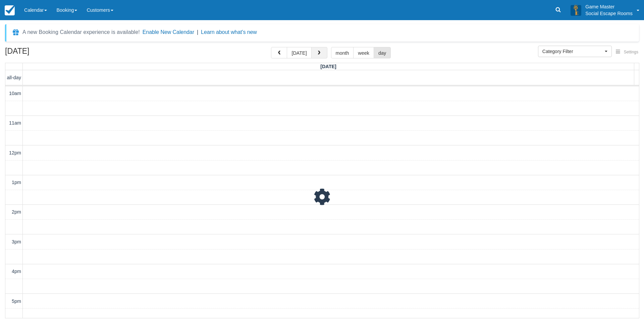  Describe the element at coordinates (343, 53) in the screenshot. I see `button: month` at that location.